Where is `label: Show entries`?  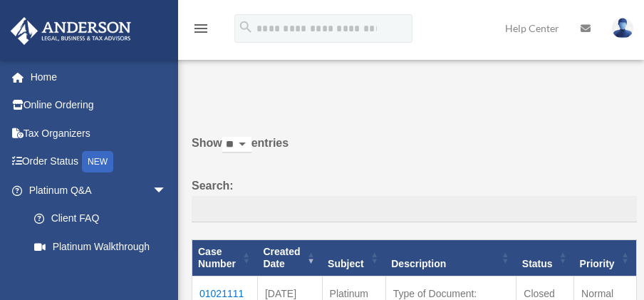
label: Show entries is located at coordinates (414, 151).